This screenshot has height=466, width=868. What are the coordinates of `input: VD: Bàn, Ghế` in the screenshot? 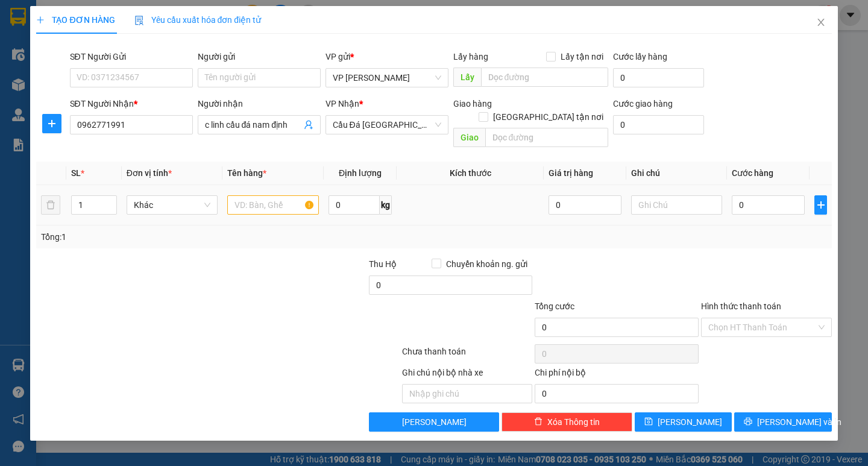 It's located at (273, 205).